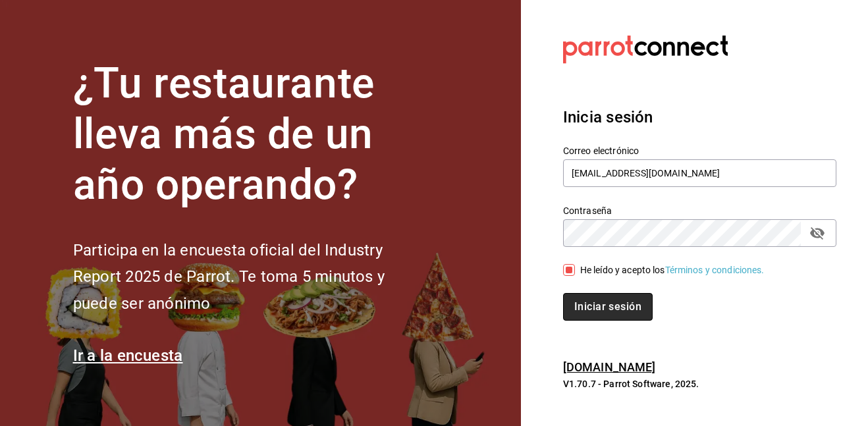  What do you see at coordinates (128, 355) in the screenshot?
I see `a: Ir a la encuesta` at bounding box center [128, 355].